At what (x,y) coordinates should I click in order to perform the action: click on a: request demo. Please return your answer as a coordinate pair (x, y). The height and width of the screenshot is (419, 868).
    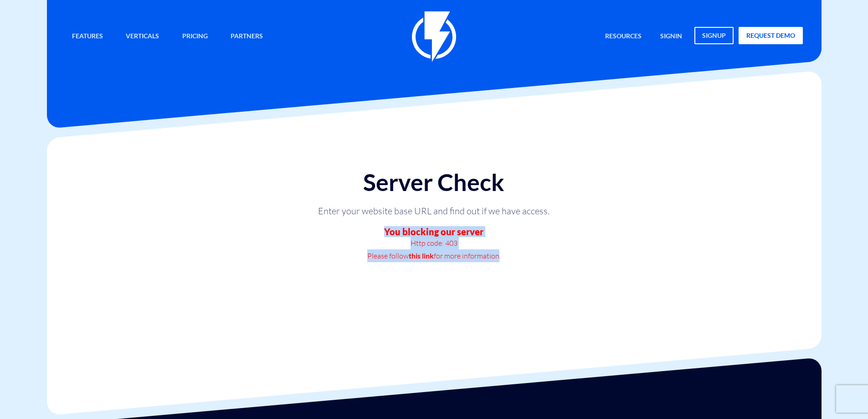
    Looking at the image, I should click on (771, 36).